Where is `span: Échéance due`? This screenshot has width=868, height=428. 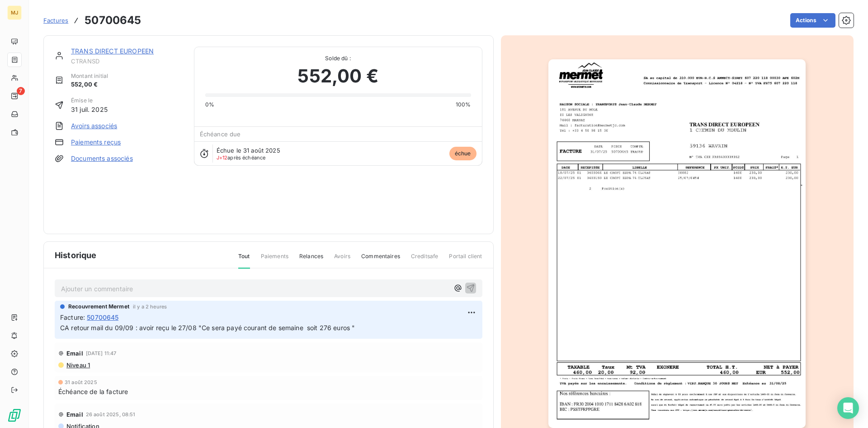 span: Échéance due is located at coordinates (220, 134).